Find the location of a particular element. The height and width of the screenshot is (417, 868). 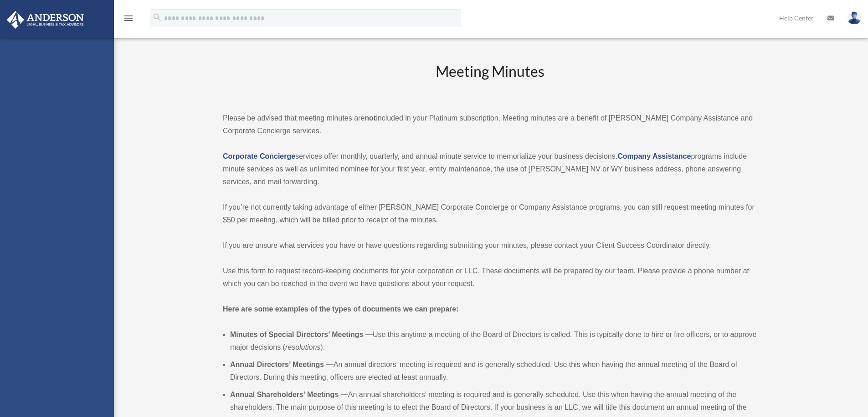

p: services offer monthly, quarterly, and annual minute service to memorialize your business decisio... is located at coordinates (489, 169).